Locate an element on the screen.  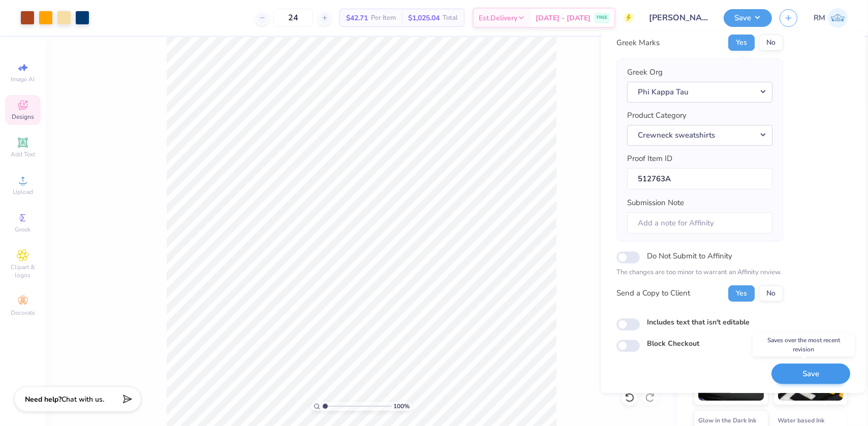
span: $42.71 is located at coordinates (357, 17).